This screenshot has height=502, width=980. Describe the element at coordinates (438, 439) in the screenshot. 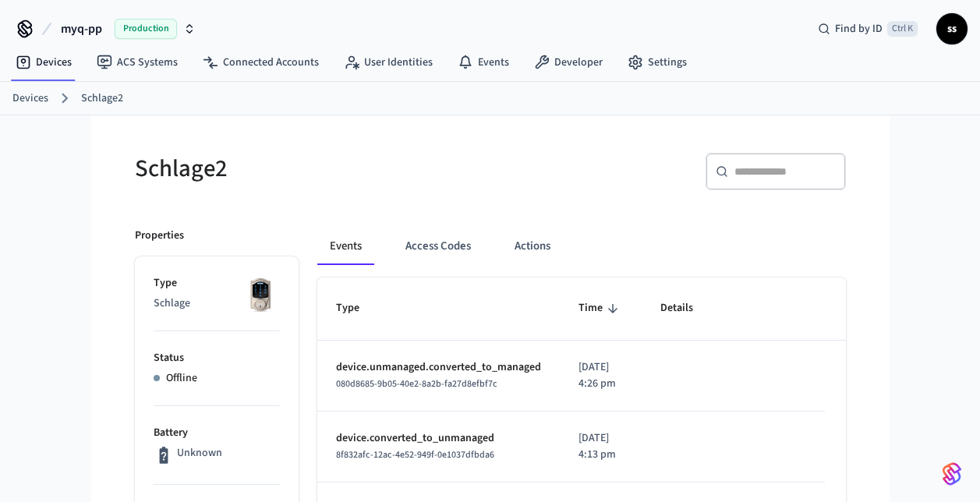

I see `p: device.converted_to_unmanaged` at that location.